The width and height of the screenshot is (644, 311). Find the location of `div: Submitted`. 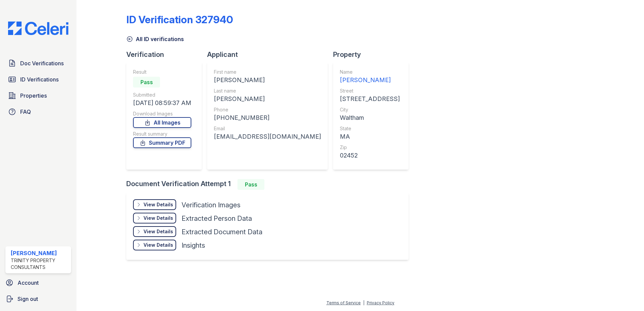

div: Submitted is located at coordinates (162, 95).